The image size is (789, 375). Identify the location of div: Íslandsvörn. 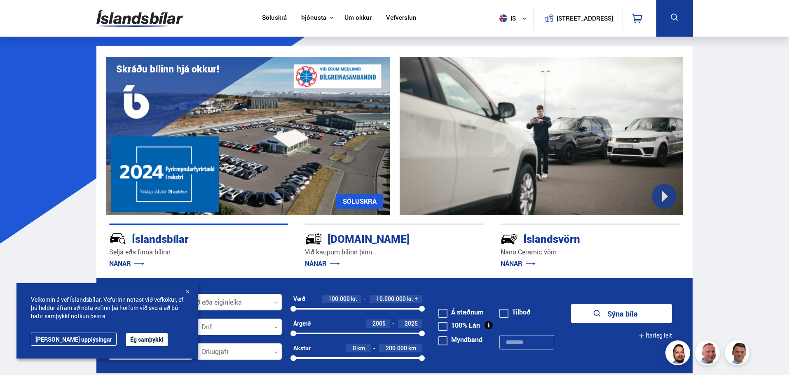
(576, 238).